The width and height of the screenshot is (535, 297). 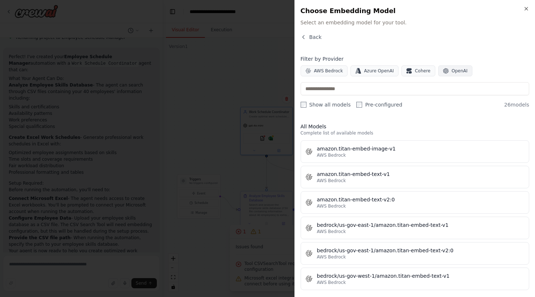 What do you see at coordinates (359, 105) in the screenshot?
I see `input: Pre-configured` at bounding box center [359, 105].